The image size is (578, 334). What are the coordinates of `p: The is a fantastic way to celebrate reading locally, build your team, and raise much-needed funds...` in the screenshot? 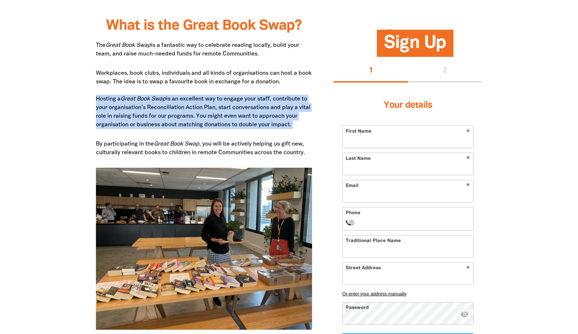 It's located at (204, 50).